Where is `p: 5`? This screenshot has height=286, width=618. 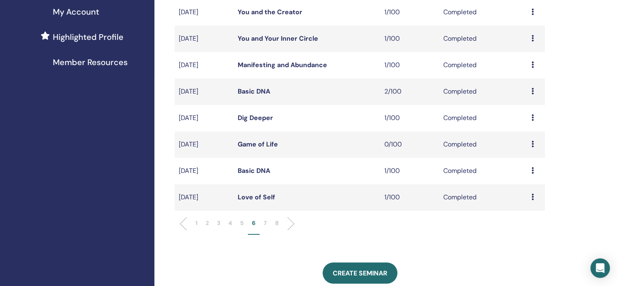
p: 5 is located at coordinates (242, 223).